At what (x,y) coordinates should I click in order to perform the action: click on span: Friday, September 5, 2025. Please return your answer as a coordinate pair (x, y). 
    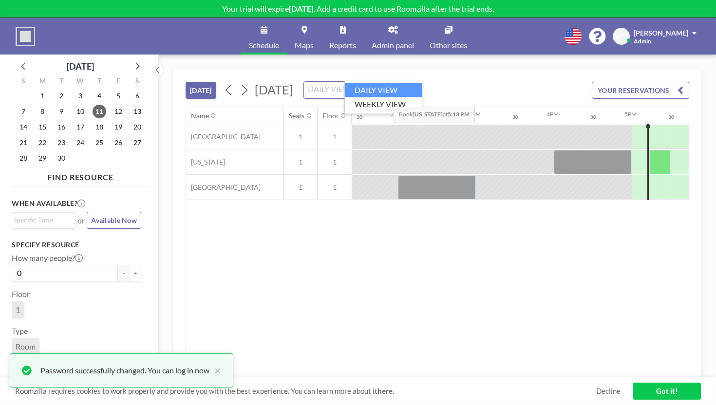
    Looking at the image, I should click on (118, 96).